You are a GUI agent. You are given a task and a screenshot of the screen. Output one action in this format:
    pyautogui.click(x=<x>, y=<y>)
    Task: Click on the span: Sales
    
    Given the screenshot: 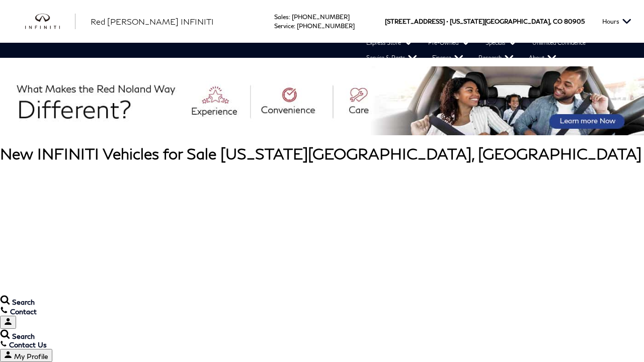 What is the action you would take?
    pyautogui.click(x=282, y=16)
    